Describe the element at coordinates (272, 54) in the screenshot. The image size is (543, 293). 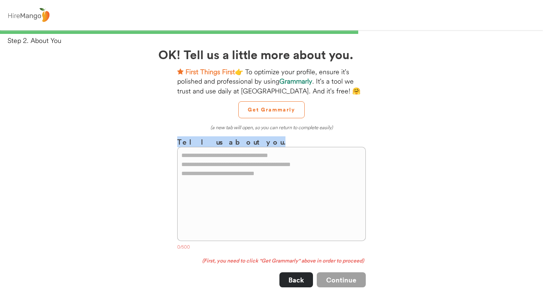
I see `h2: OK! Tell us a little more about you.` at that location.